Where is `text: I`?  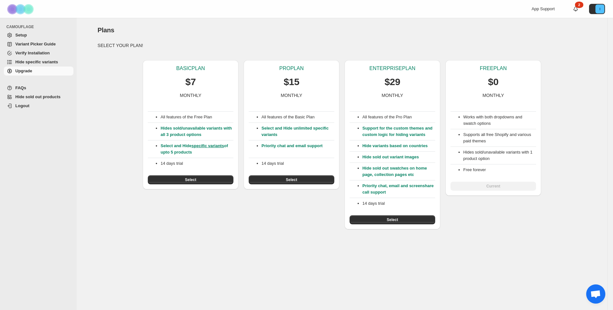
text: I is located at coordinates (600, 9).